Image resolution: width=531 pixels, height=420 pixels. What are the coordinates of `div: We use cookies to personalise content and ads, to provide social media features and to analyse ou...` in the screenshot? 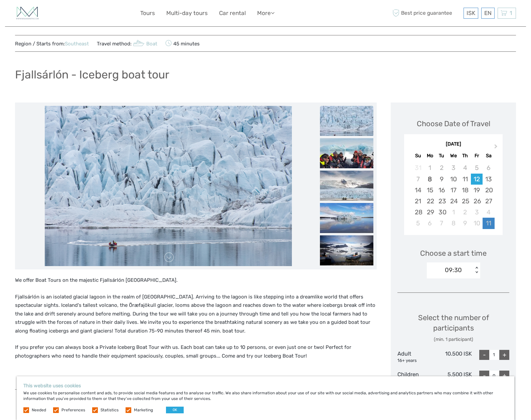 It's located at (265, 398).